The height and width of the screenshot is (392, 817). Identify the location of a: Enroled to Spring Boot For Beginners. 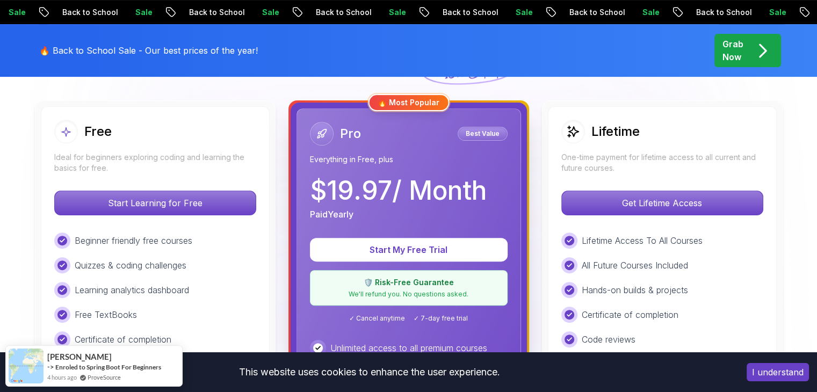
(108, 367).